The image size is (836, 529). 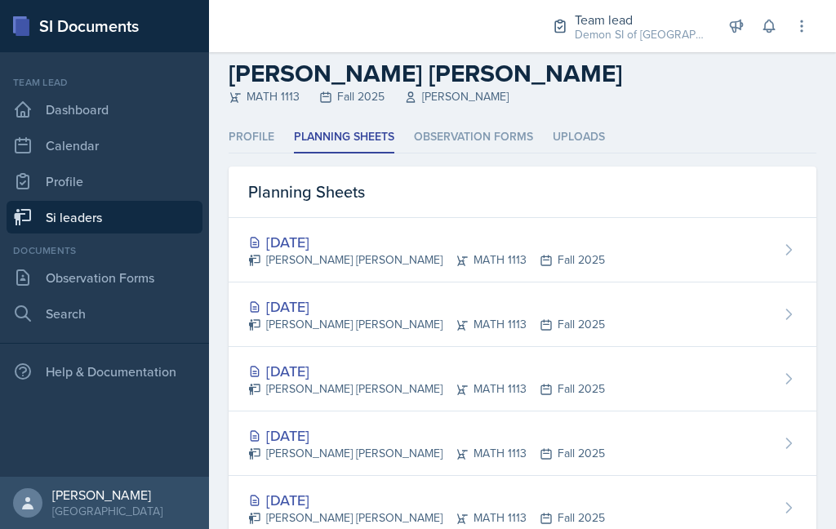 What do you see at coordinates (104, 217) in the screenshot?
I see `a: Si leaders` at bounding box center [104, 217].